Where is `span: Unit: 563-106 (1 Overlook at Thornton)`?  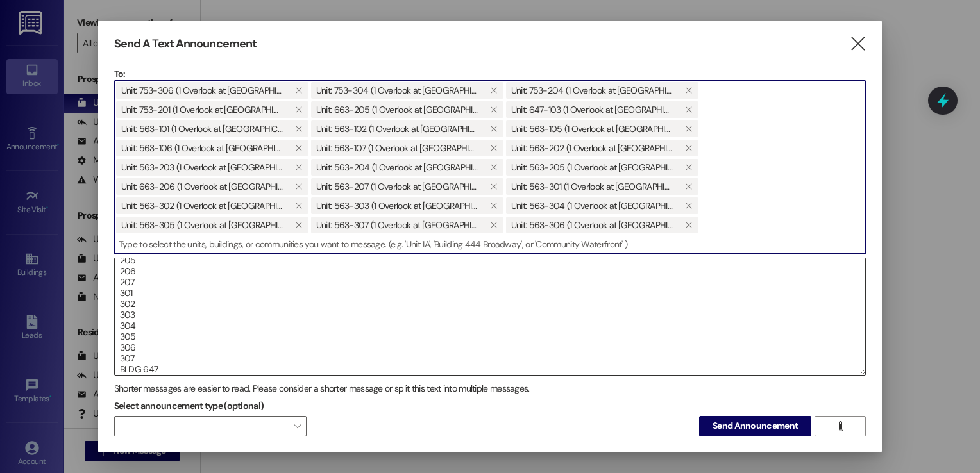
span: Unit: 563-106 (1 Overlook at Thornton) is located at coordinates (203, 148).